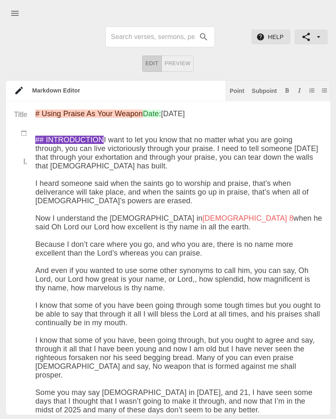 This screenshot has height=419, width=336. What do you see at coordinates (237, 91) in the screenshot?
I see `div: Point` at bounding box center [237, 91].